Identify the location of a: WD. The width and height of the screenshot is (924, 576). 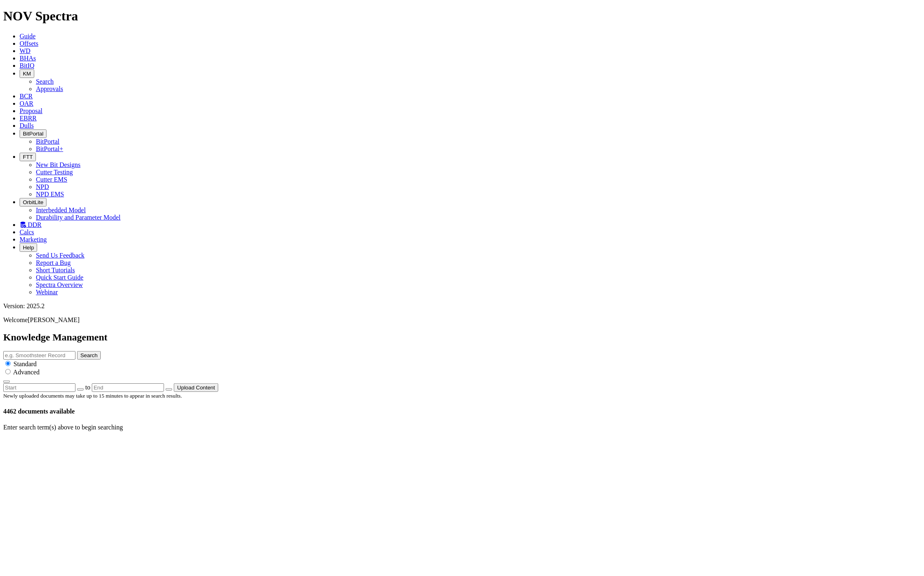
(25, 50).